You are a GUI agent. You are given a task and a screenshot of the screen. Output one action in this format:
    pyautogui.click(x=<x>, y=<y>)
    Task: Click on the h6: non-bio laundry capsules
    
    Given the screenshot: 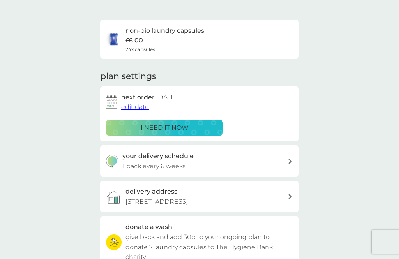 What is the action you would take?
    pyautogui.click(x=165, y=31)
    